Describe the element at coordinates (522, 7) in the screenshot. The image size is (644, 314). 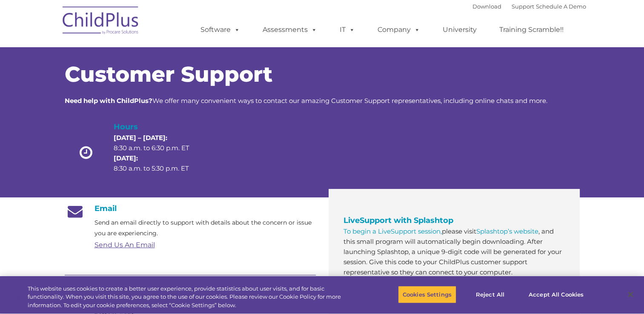
I see `a: Support` at that location.